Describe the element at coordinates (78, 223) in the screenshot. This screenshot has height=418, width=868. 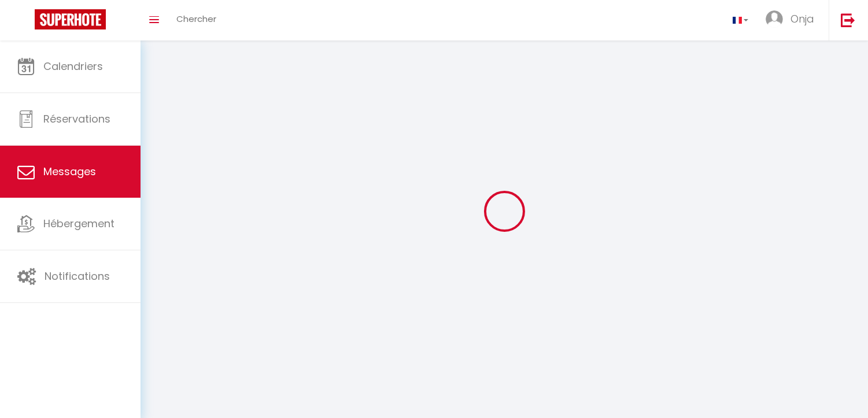
I see `span: Hébergement` at that location.